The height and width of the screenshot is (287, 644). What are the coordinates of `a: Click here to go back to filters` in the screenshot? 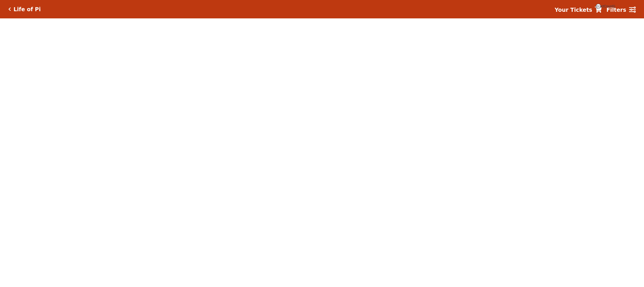 It's located at (10, 9).